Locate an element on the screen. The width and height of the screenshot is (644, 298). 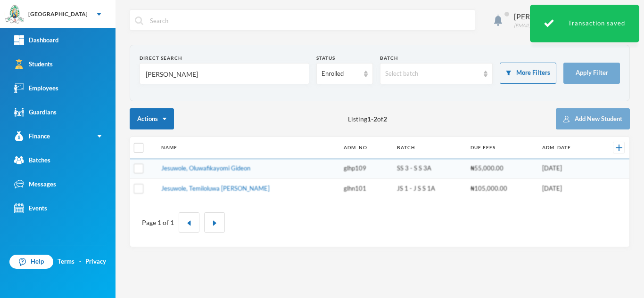
div: Employees is located at coordinates (36, 88).